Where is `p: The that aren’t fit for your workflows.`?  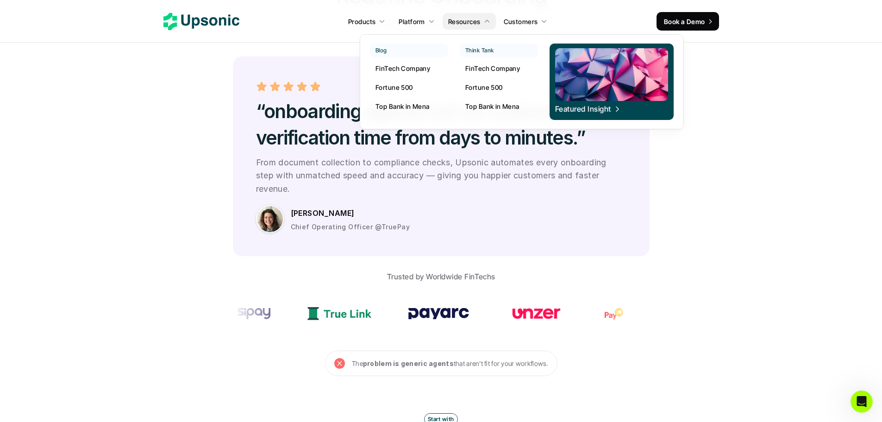 p: The that aren’t fit for your workflows. is located at coordinates (450, 363).